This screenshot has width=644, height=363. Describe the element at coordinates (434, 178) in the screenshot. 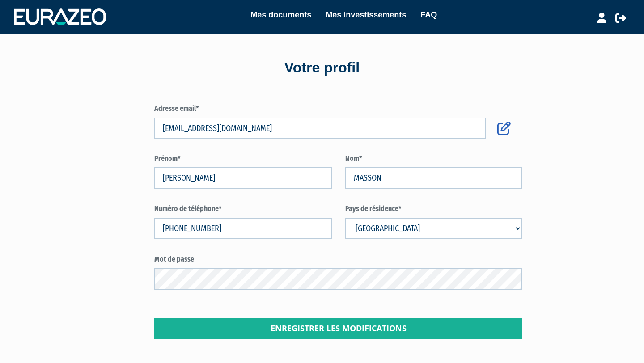

I see `input: Nom` at that location.